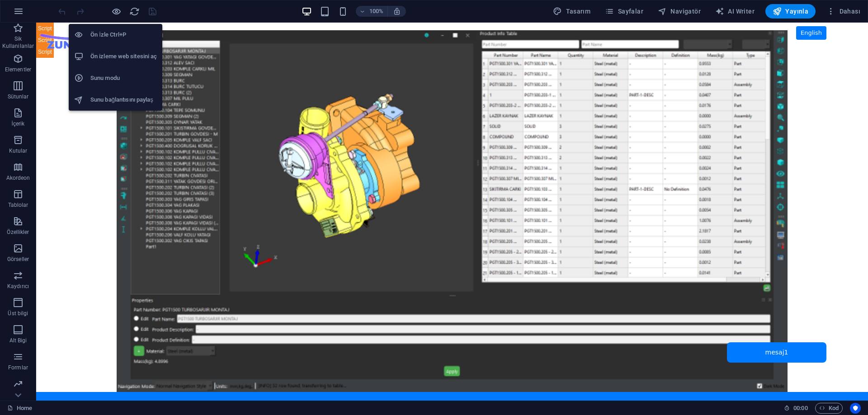 The height and width of the screenshot is (415, 868). I want to click on button: reload, so click(135, 11).